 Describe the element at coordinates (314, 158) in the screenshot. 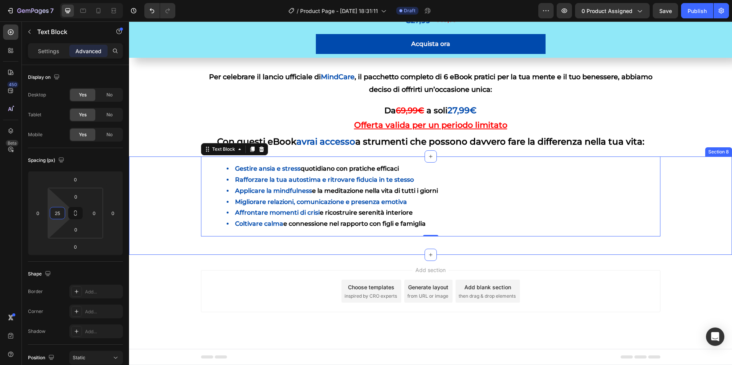

I see `li: Rafforzare la tua autostima e ritrovare fiducia in te stesso` at that location.